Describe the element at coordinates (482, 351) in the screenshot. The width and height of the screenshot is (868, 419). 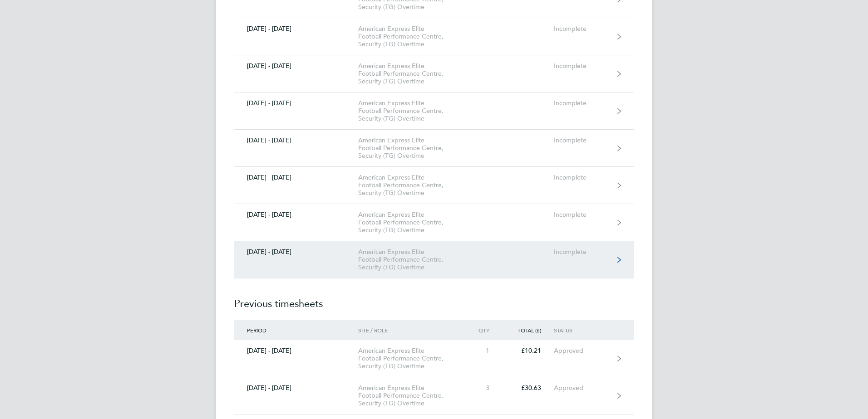
I see `div: 1` at that location.